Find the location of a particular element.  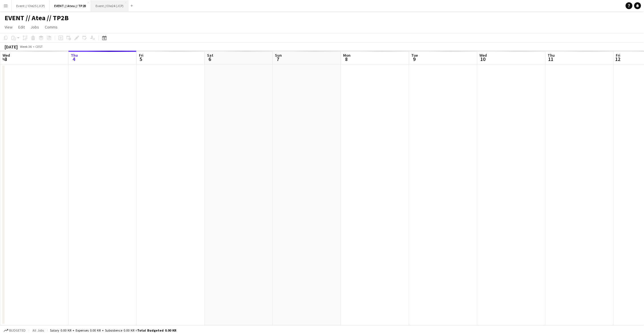

span: 8 is located at coordinates (347, 59).